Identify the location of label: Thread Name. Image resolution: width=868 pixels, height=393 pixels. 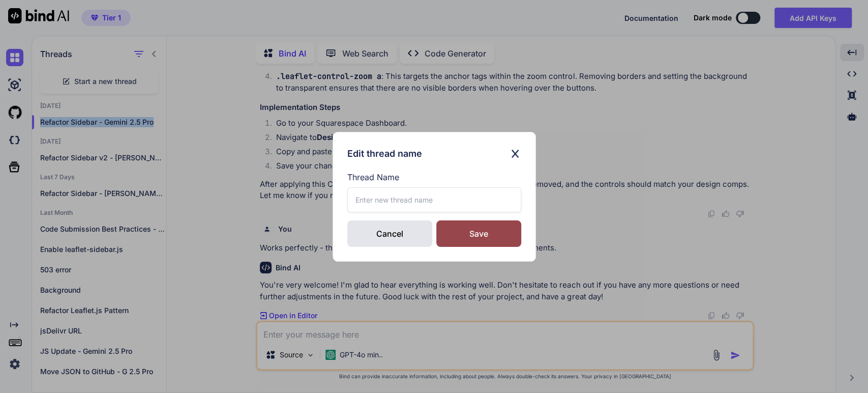
(434, 177).